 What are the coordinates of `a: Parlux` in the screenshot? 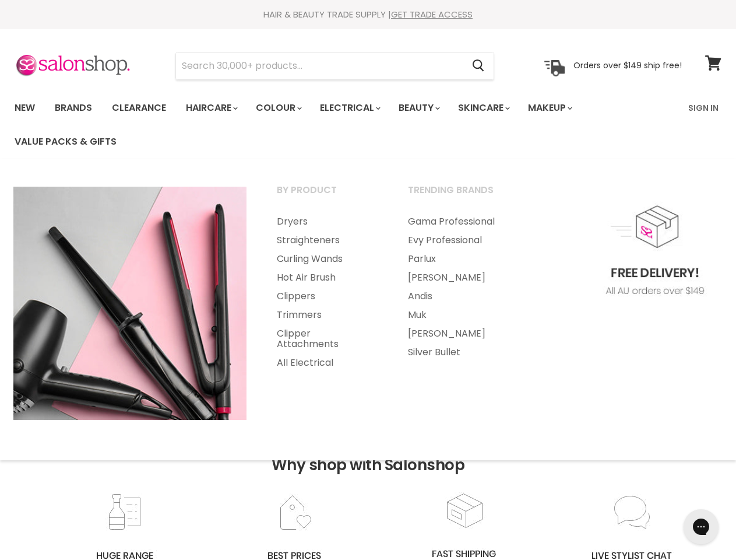 It's located at (458, 259).